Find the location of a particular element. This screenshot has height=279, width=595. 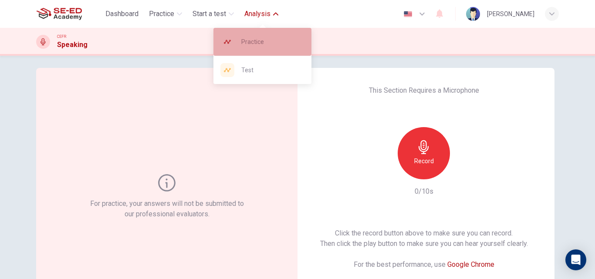

span: Start a test is located at coordinates (209, 14).